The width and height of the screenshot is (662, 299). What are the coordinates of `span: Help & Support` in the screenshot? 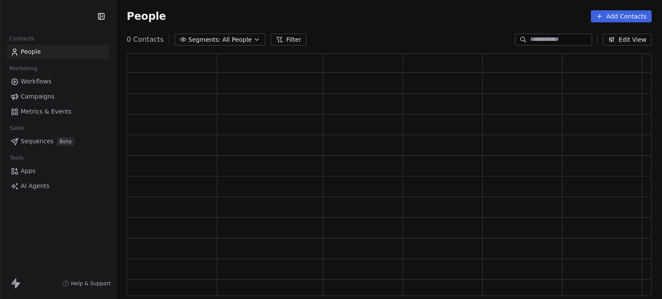 It's located at (91, 284).